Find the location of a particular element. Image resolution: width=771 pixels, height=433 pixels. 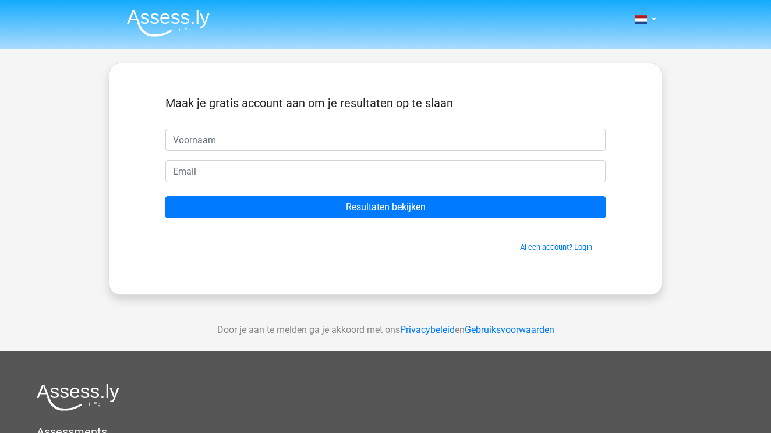

a: Al een account? Login is located at coordinates (556, 247).